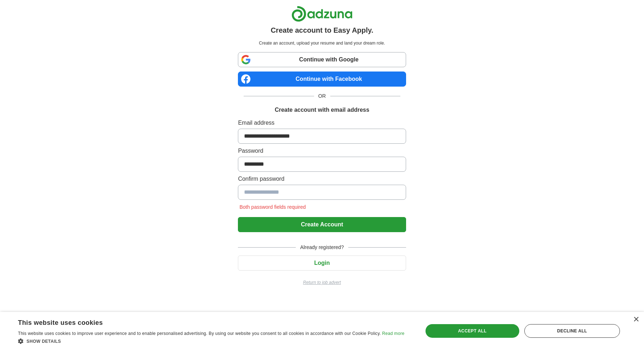  What do you see at coordinates (321, 179) in the screenshot?
I see `label: Confirm password` at bounding box center [321, 179].